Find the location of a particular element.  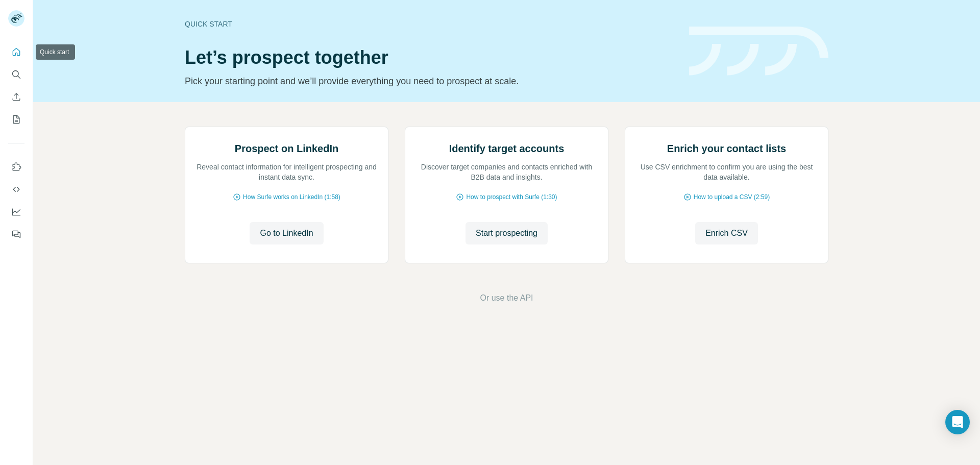

button: Go to LinkedIn is located at coordinates (286, 233).